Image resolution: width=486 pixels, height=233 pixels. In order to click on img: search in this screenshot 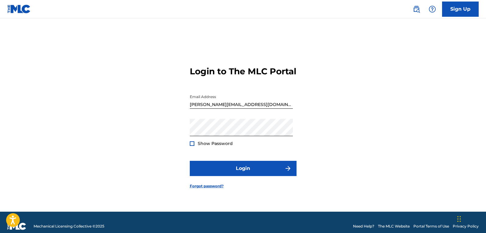, I will do `click(416, 9)`.